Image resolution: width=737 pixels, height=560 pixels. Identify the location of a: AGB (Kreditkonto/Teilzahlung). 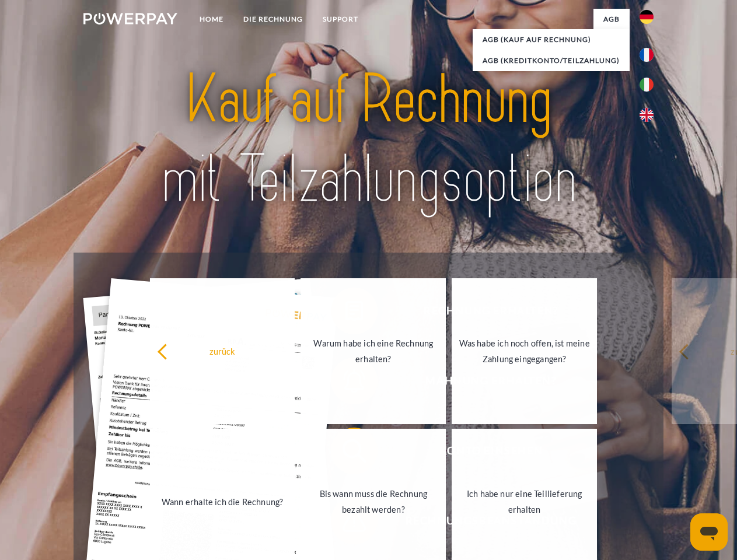
(551, 61).